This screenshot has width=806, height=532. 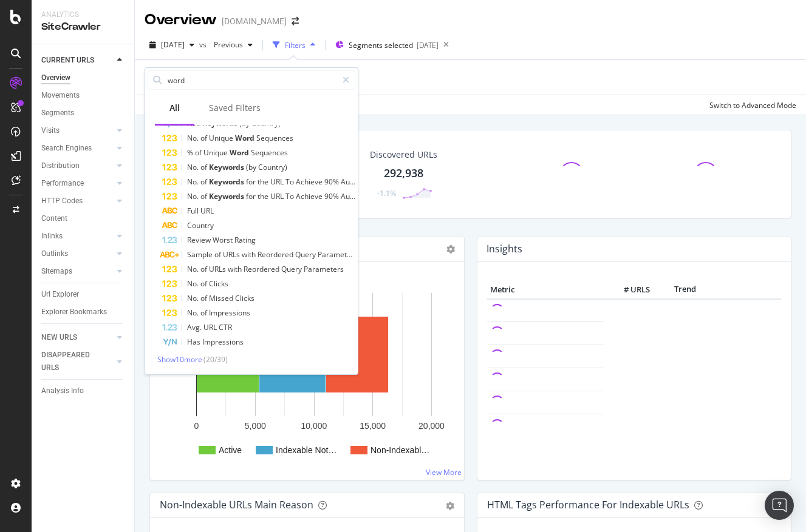 What do you see at coordinates (77, 254) in the screenshot?
I see `a: Outlinks` at bounding box center [77, 254].